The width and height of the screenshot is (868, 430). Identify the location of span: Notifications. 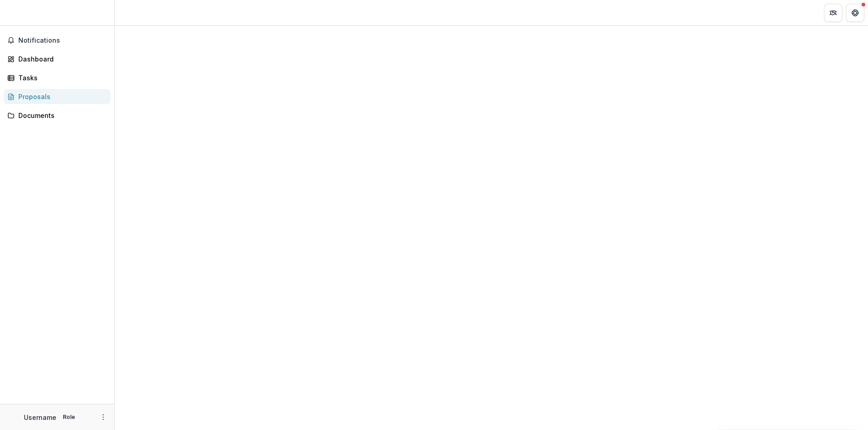
(63, 40).